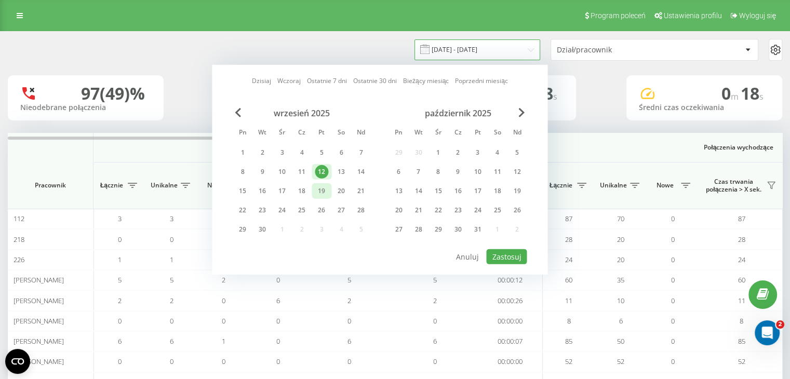 This screenshot has width=790, height=379. Describe the element at coordinates (242, 153) in the screenshot. I see `div: pon 1 wrz 2025` at that location.